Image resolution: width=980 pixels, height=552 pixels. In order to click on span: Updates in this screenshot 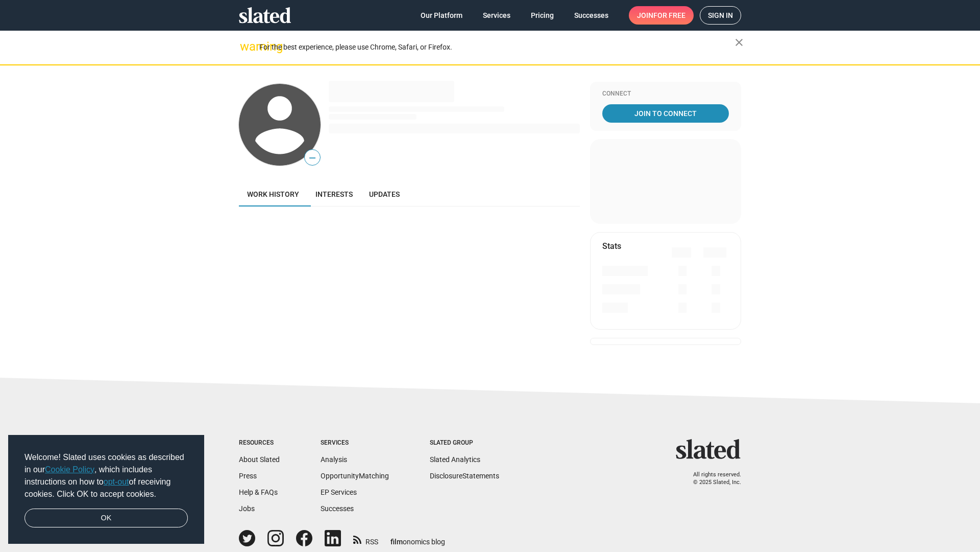, I will do `click(384, 194)`.